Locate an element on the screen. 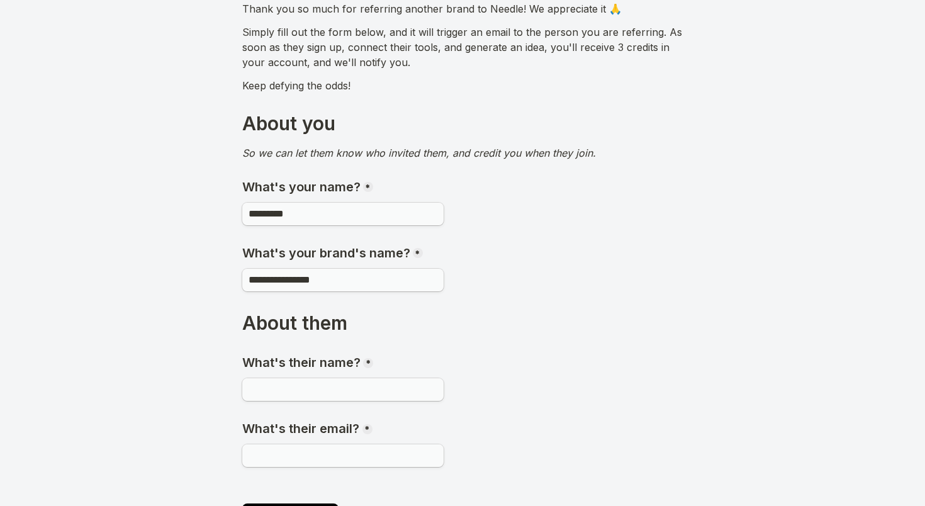 The image size is (925, 506). h3: What's their name? is located at coordinates (303, 363).